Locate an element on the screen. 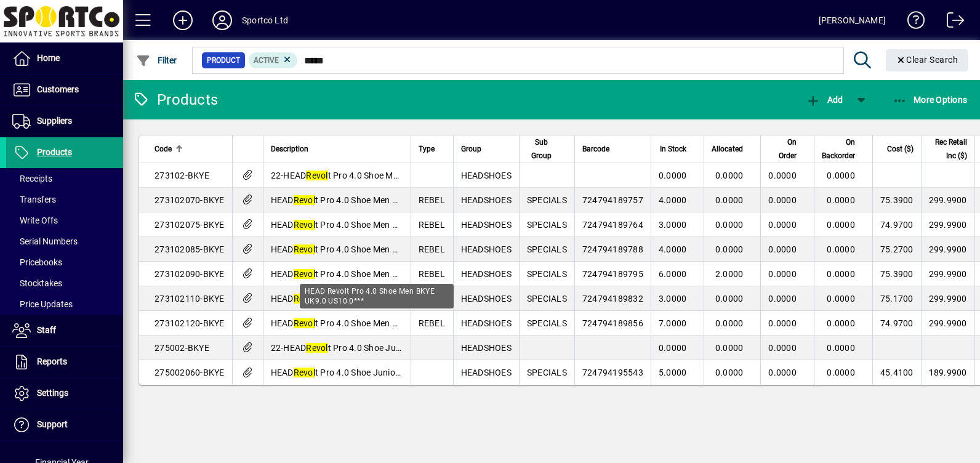  button: Filter is located at coordinates (156, 61).